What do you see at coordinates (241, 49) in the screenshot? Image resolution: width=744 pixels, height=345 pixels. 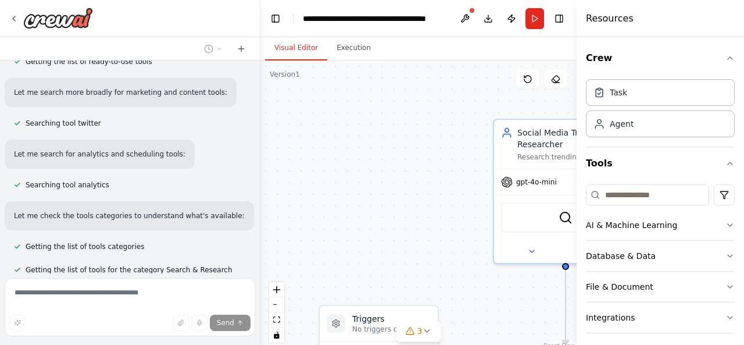 I see `button: Start a new chat` at bounding box center [241, 49].